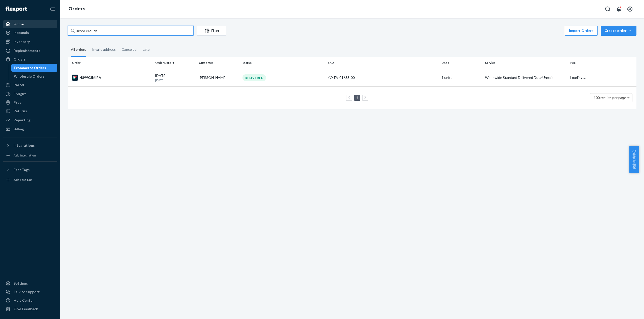 This screenshot has width=644, height=319. I want to click on div: Canceled, so click(129, 49).